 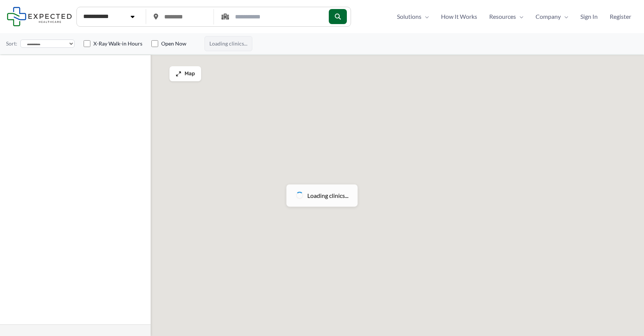 I want to click on span: Company, so click(x=548, y=17).